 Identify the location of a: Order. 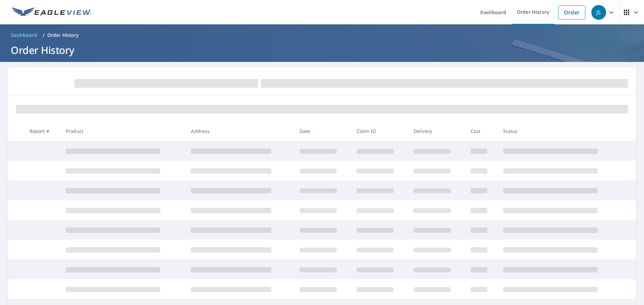
(571, 12).